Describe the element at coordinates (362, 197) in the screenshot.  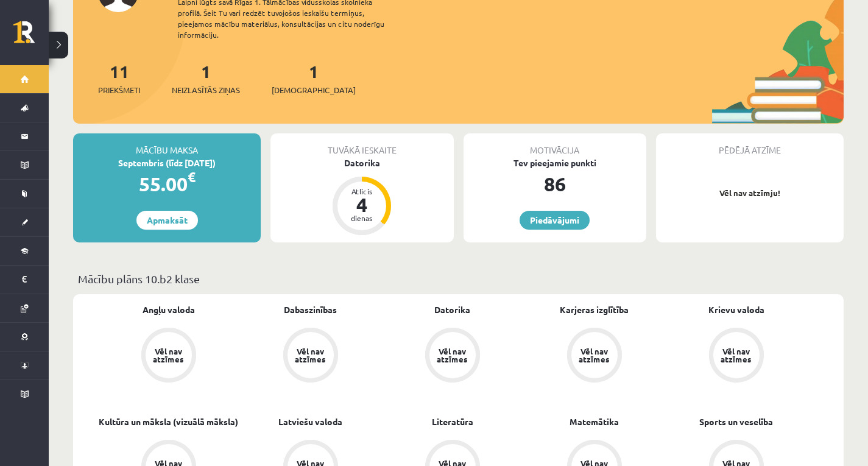
I see `a: Datorika Atlicis 4 dienas` at that location.